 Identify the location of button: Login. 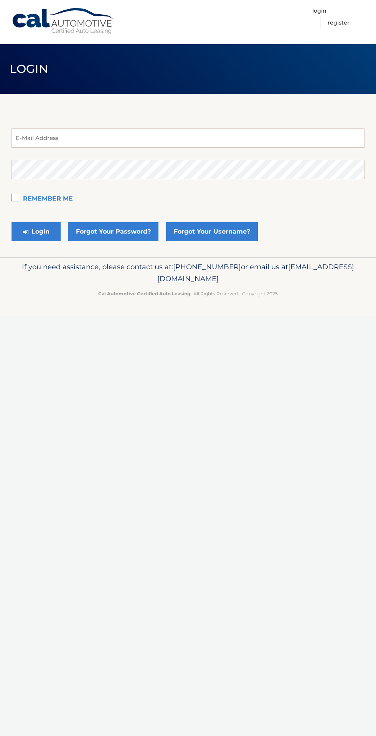
(36, 232).